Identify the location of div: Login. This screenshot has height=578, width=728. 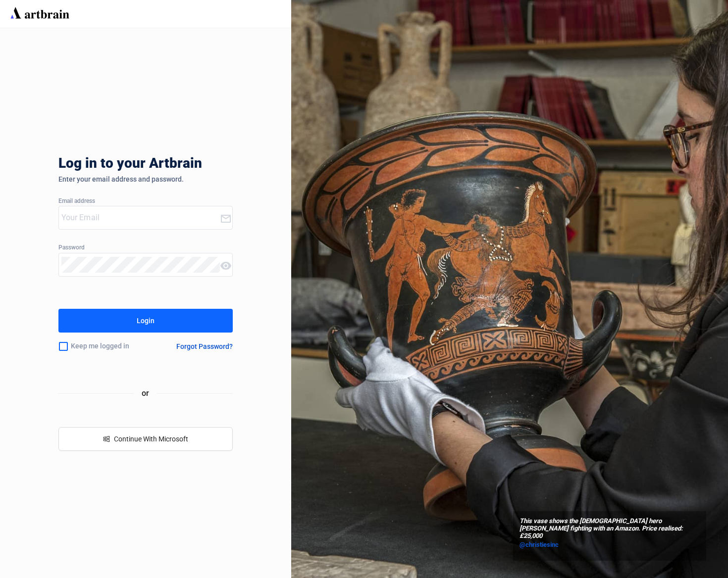
(145, 321).